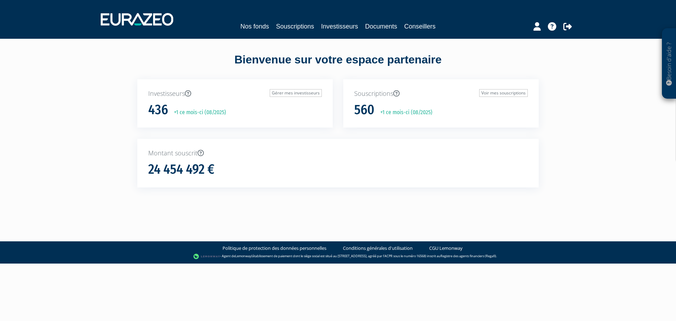 Image resolution: width=676 pixels, height=321 pixels. Describe the element at coordinates (468, 256) in the screenshot. I see `a: Registre des agents financiers (Regafi)` at that location.